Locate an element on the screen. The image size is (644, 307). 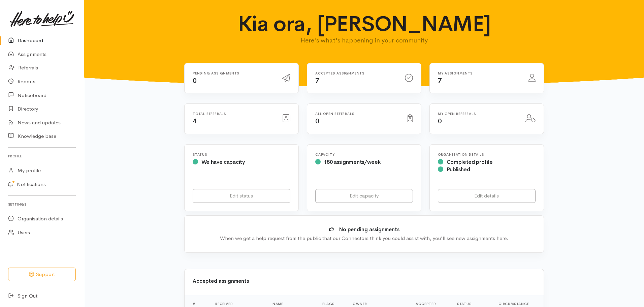
span: Completed profile is located at coordinates (469, 162).